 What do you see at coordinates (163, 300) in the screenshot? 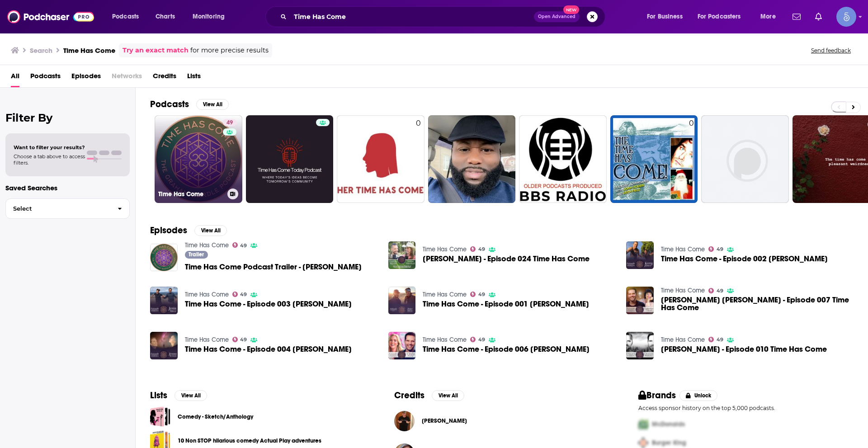
I see `a: Time Has Come - Episode 003 Jerin Mece` at bounding box center [163, 300].